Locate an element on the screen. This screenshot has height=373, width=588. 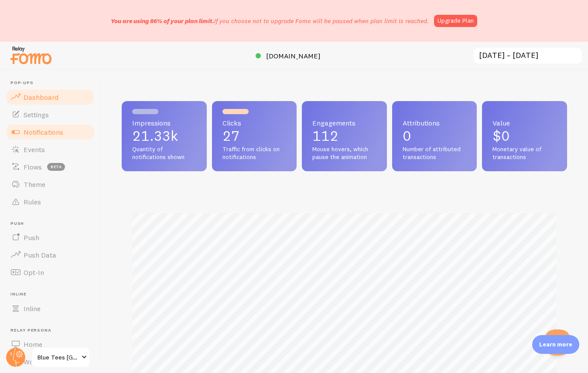
a: Inline is located at coordinates (50, 308).